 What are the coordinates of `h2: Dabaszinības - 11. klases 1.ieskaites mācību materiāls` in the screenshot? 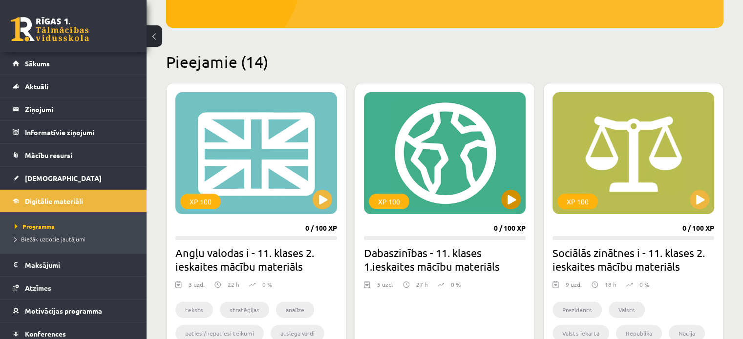 It's located at (445, 260).